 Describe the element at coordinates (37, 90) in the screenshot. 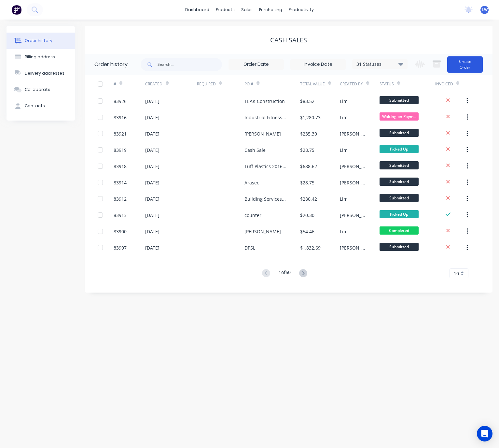

I see `div: Collaborate` at that location.